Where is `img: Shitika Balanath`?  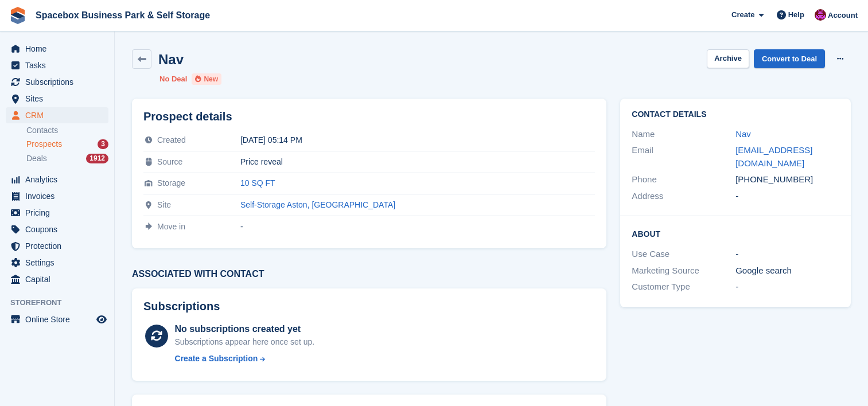
img: Shitika Balanath is located at coordinates (821, 15).